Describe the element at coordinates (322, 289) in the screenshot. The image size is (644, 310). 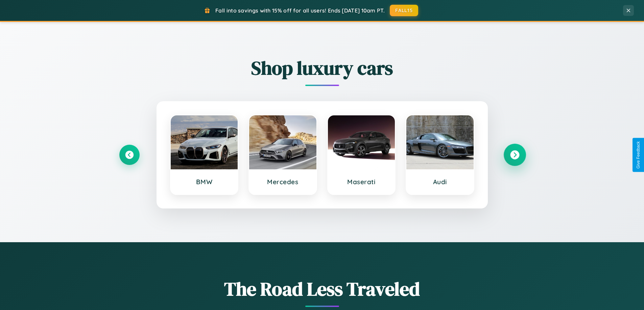
I see `h1: The Road Less Traveled` at that location.